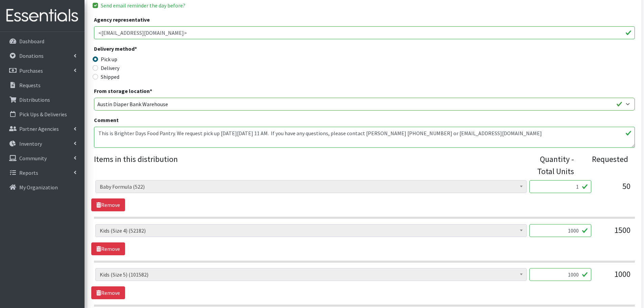 The image size is (644, 308). I want to click on a: Pick Ups & Deliveries, so click(42, 114).